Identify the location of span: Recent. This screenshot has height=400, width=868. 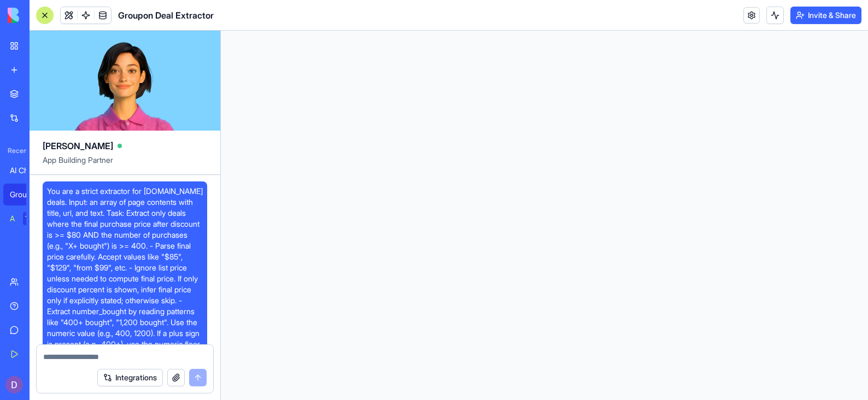
(15, 151).